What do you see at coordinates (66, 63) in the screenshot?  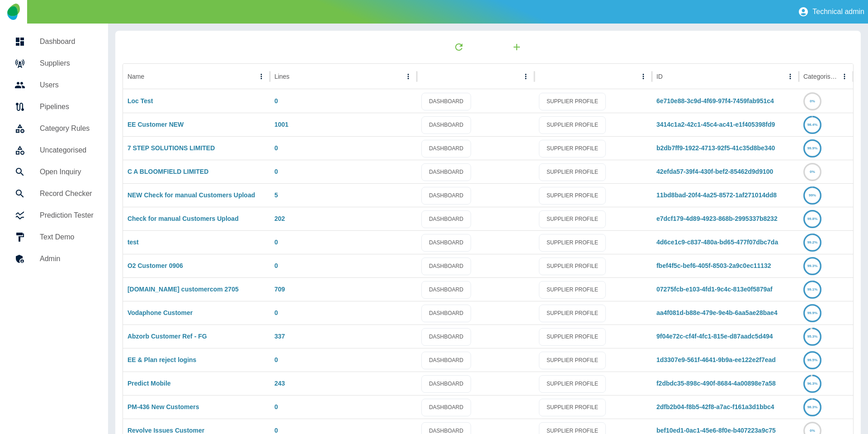 I see `h5: Suppliers` at bounding box center [66, 63].